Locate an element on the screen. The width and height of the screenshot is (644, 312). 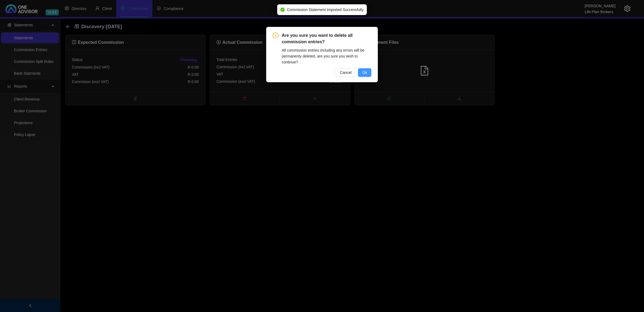
span: check-circle is located at coordinates (282, 10).